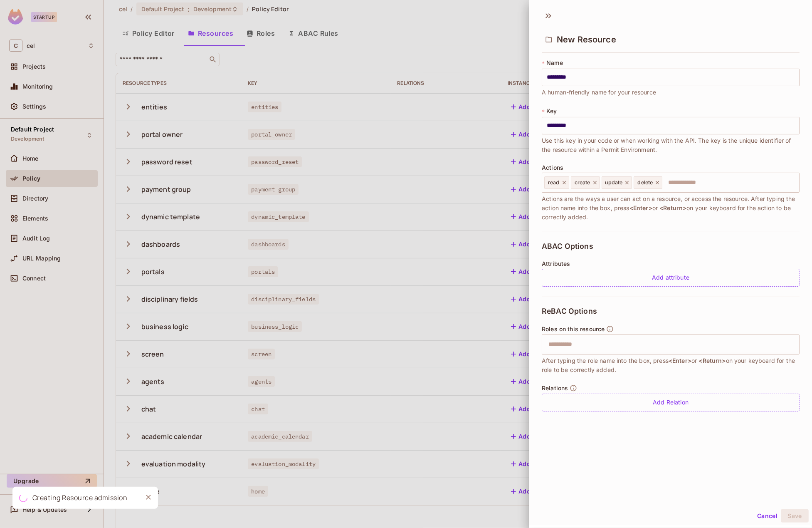  I want to click on div: read, so click(557, 182).